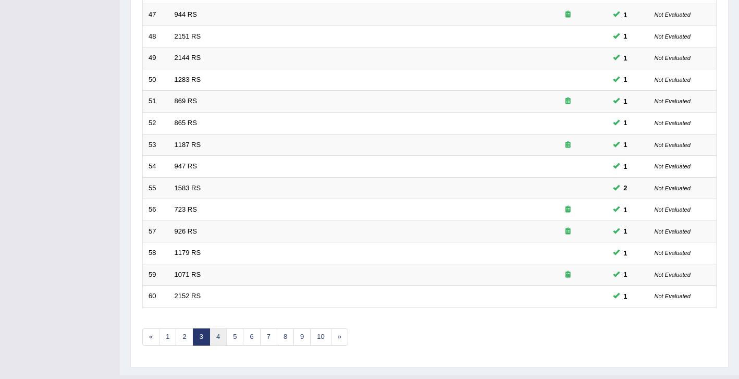  I want to click on a: 7, so click(268, 336).